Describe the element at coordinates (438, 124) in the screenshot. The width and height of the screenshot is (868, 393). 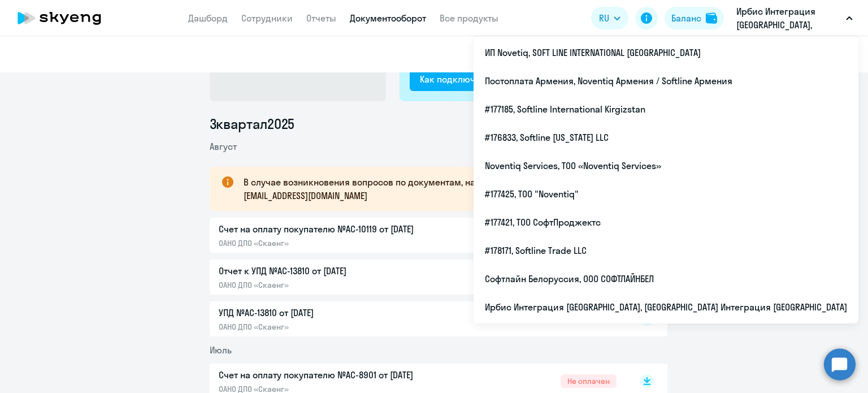
I see `li: 3 квартал 2025` at that location.